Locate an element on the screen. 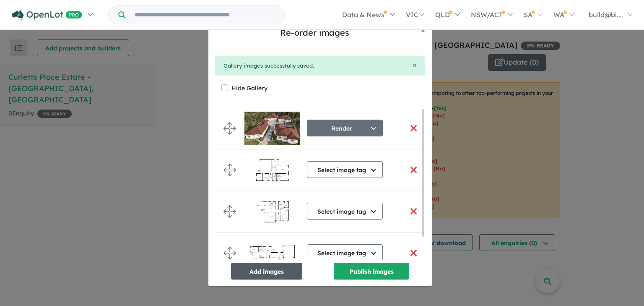  button: Add images is located at coordinates (267, 271).